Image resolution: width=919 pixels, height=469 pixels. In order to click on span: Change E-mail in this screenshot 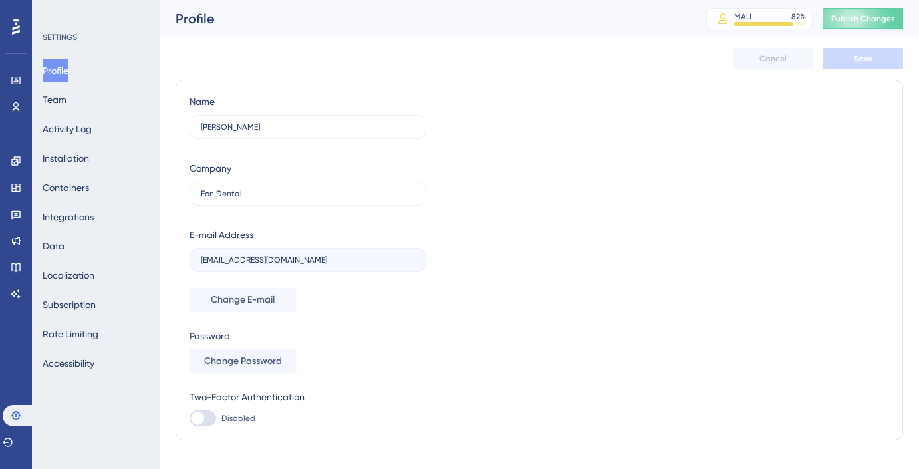, I will do `click(243, 300)`.